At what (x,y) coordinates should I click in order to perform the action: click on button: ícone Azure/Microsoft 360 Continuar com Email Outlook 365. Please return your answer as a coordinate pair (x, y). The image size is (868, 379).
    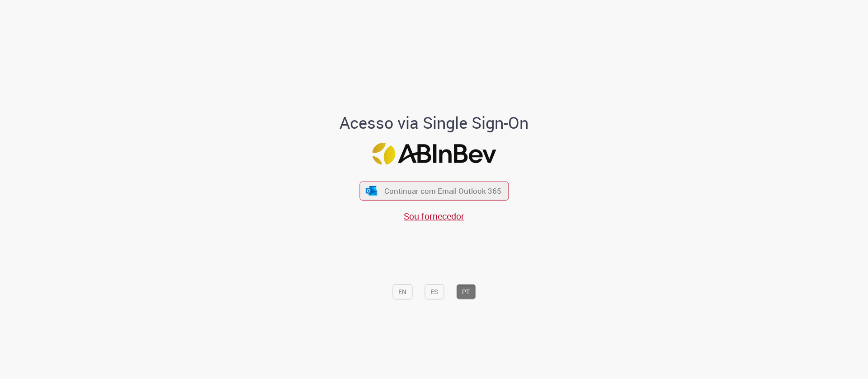
    Looking at the image, I should click on (434, 191).